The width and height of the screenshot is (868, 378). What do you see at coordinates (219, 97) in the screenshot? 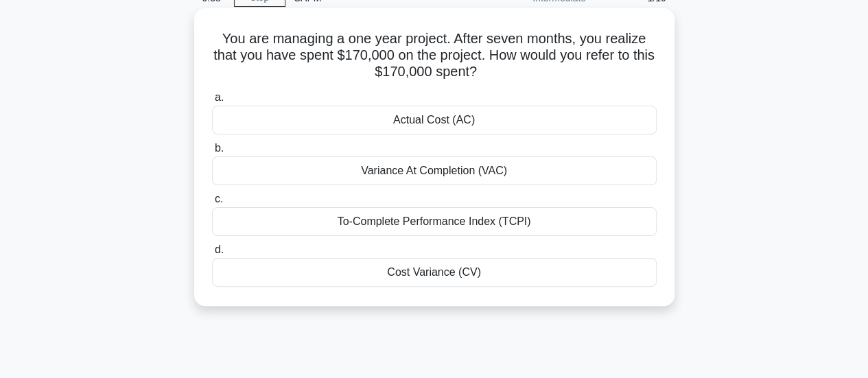
I see `span: a.` at bounding box center [219, 97].